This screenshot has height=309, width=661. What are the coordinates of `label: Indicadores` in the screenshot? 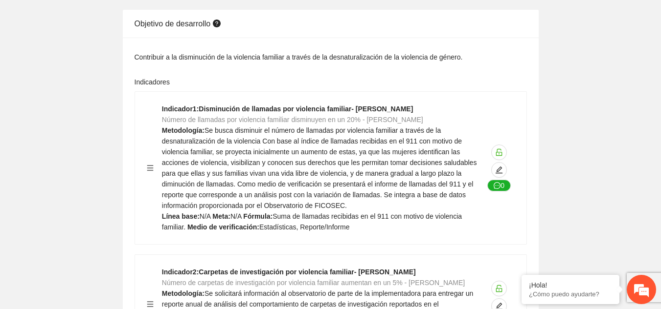 It's located at (152, 82).